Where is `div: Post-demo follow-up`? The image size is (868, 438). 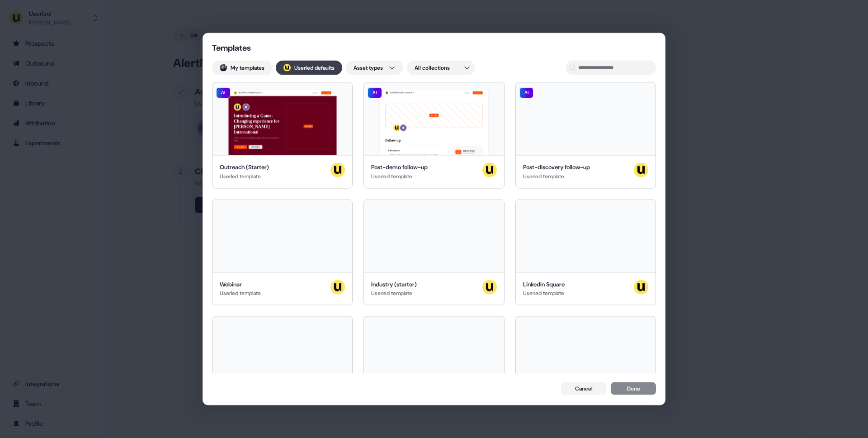 div: Post-demo follow-up is located at coordinates (399, 168).